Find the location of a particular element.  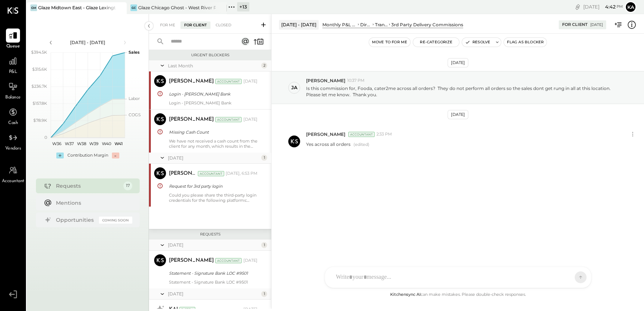

span: Queue is located at coordinates (13, 47).